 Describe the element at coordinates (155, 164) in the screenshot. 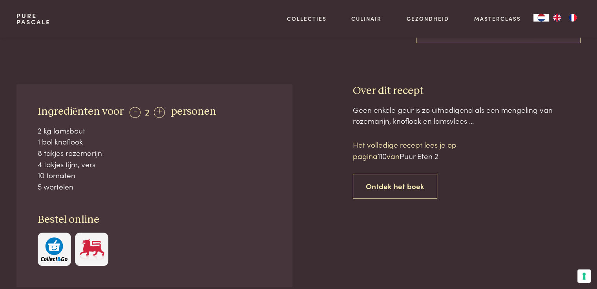

I see `div: 4 takjes tijm, vers` at that location.